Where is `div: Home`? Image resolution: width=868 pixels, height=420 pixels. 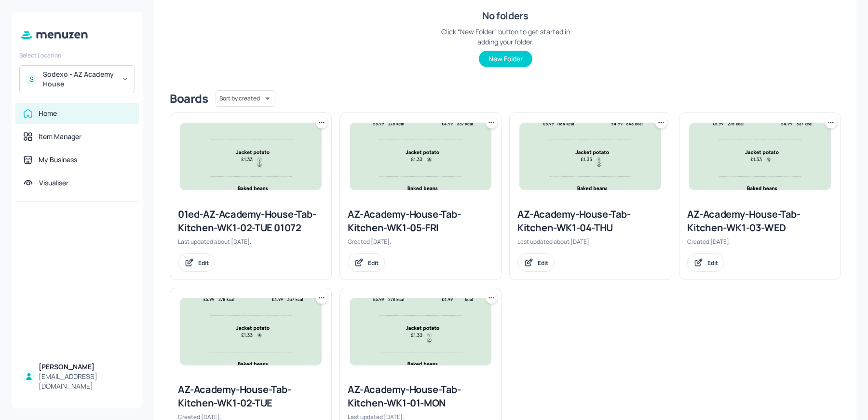 div: Home is located at coordinates (48, 113).